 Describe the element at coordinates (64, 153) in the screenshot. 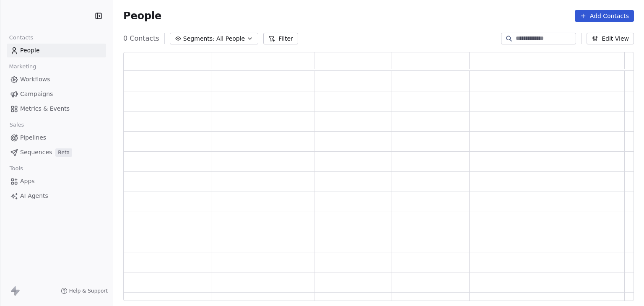

I see `span: Beta` at that location.